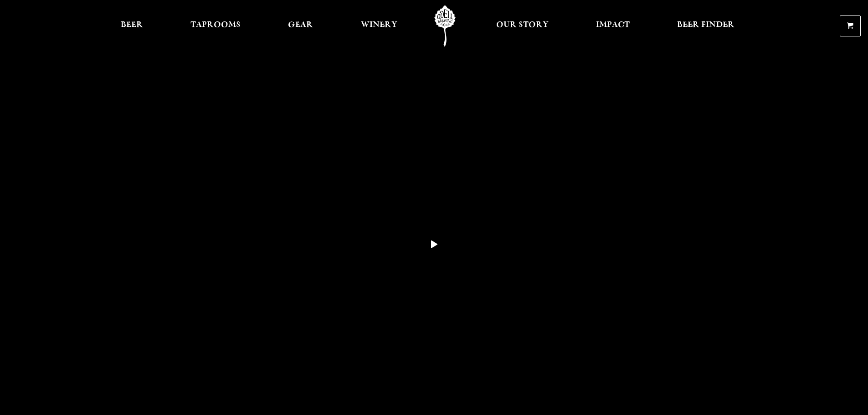  Describe the element at coordinates (613, 26) in the screenshot. I see `a: Impact` at that location.